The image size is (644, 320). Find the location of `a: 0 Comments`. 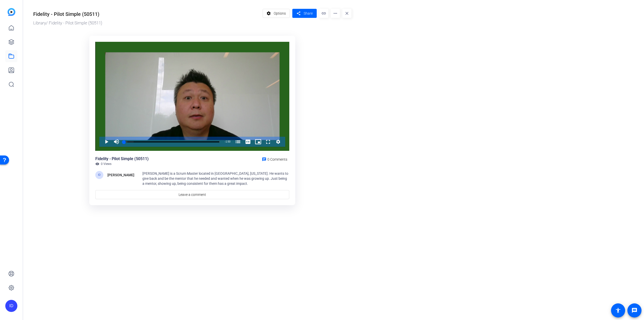

a: 0 Comments is located at coordinates (274, 159).